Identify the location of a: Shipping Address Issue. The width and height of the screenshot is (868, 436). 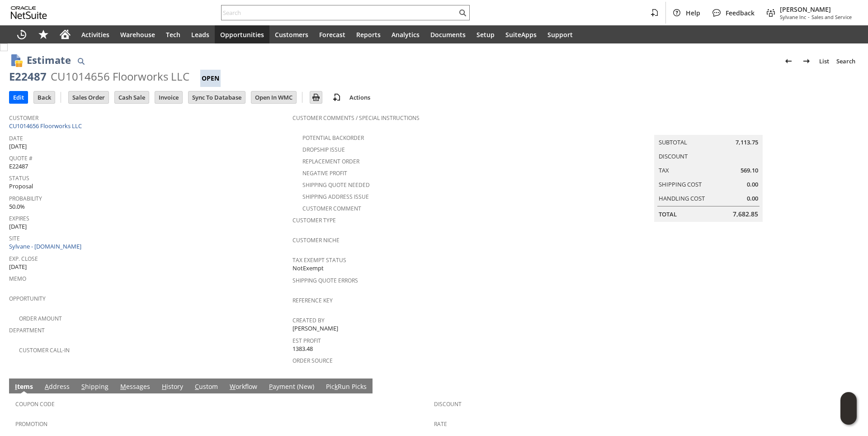
(335, 196).